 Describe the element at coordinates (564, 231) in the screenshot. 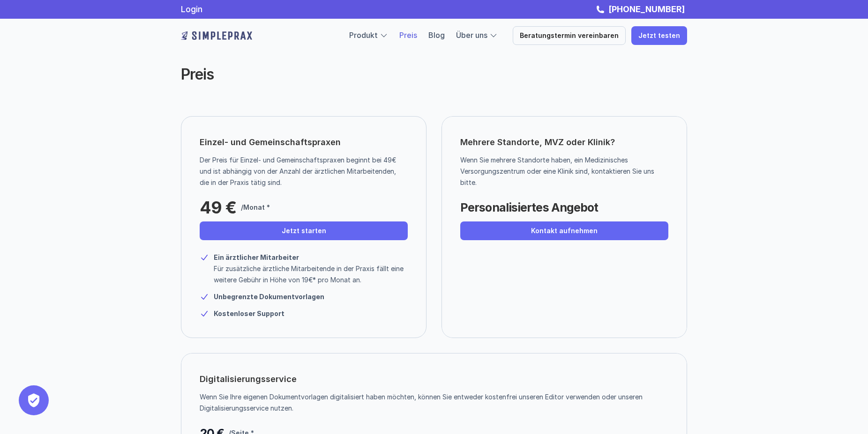

I see `p: Kontakt aufnehmen` at that location.